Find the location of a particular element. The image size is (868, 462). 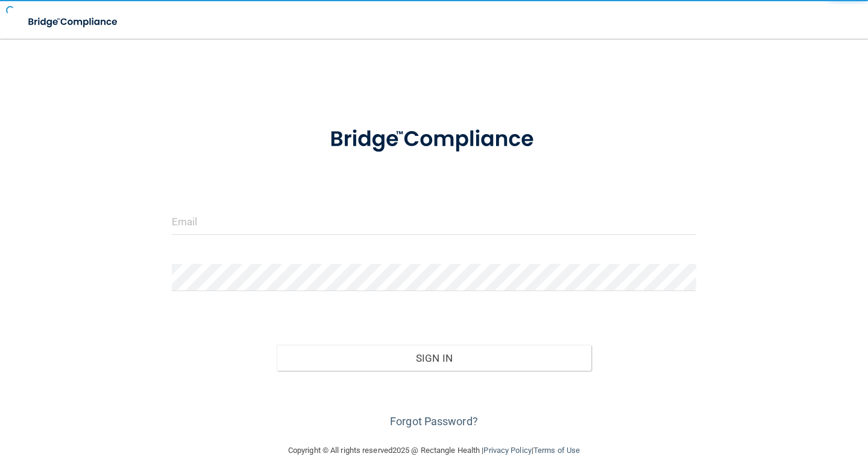

a: Terms of Use is located at coordinates (557, 449).